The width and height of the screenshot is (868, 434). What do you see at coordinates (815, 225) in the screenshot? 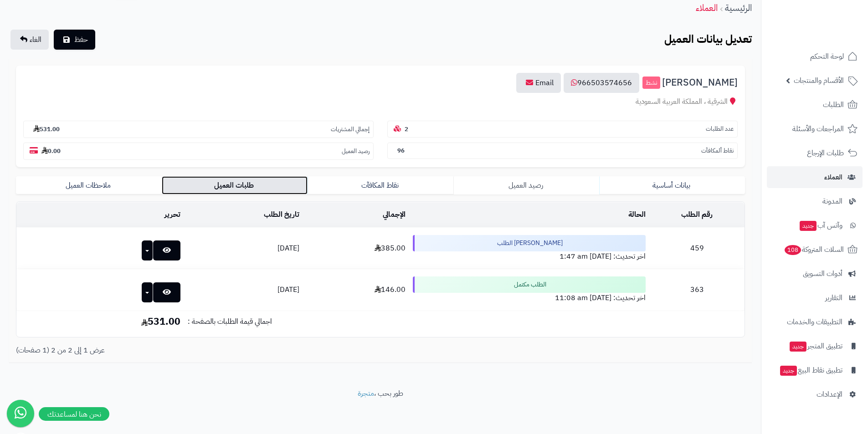
I see `a: وآتس آبجديد` at bounding box center [815, 225].